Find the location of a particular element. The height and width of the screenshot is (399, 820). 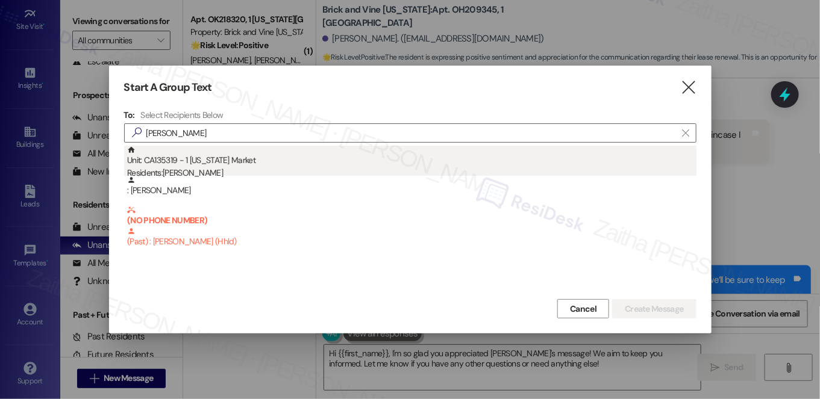

b: (NO PHONE NUMBER) is located at coordinates (412, 216).